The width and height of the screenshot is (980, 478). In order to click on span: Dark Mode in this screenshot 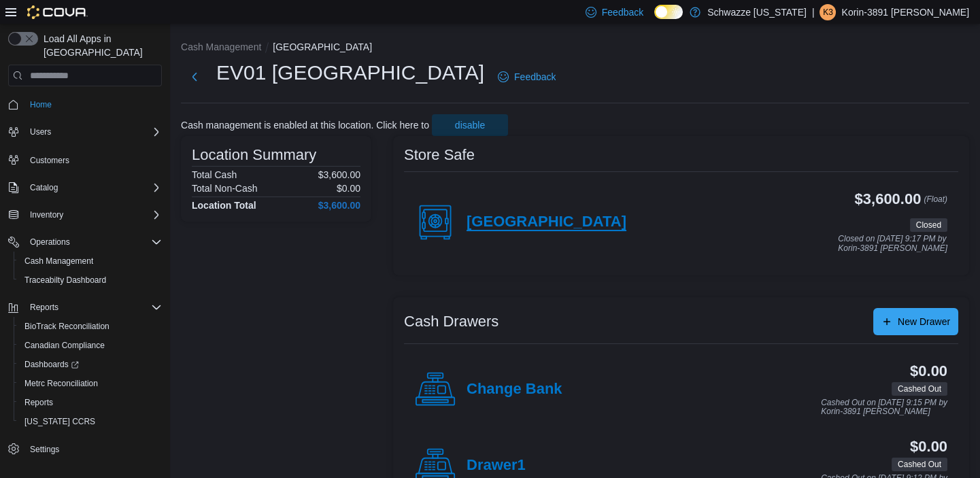, I will do `click(655, 19)`.